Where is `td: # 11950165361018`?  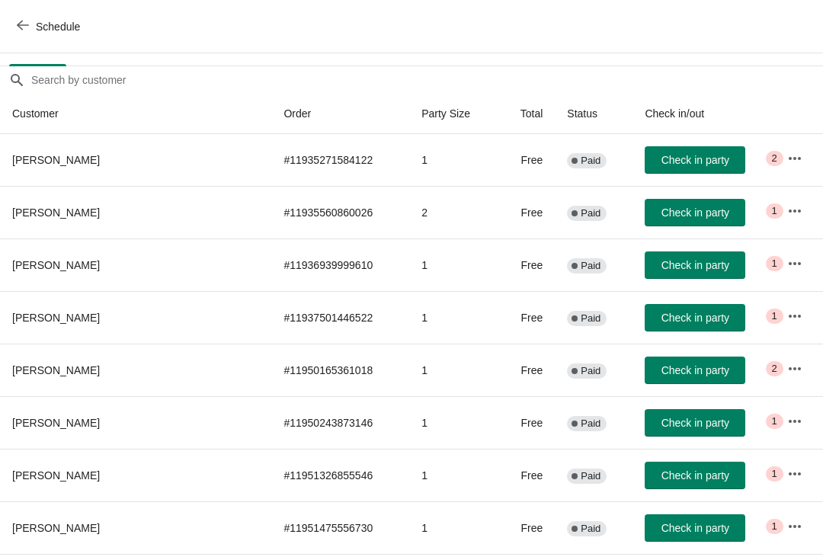 td: # 11950165361018 is located at coordinates (340, 369).